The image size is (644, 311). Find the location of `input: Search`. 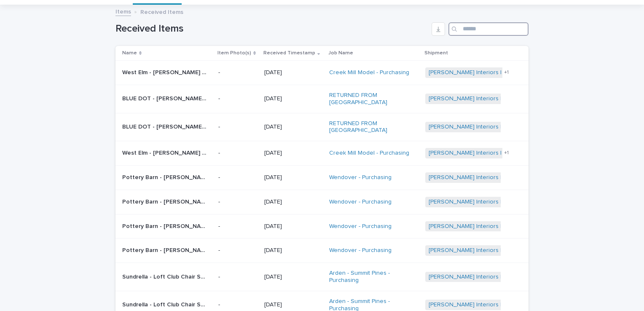

input: Search is located at coordinates (488, 29).